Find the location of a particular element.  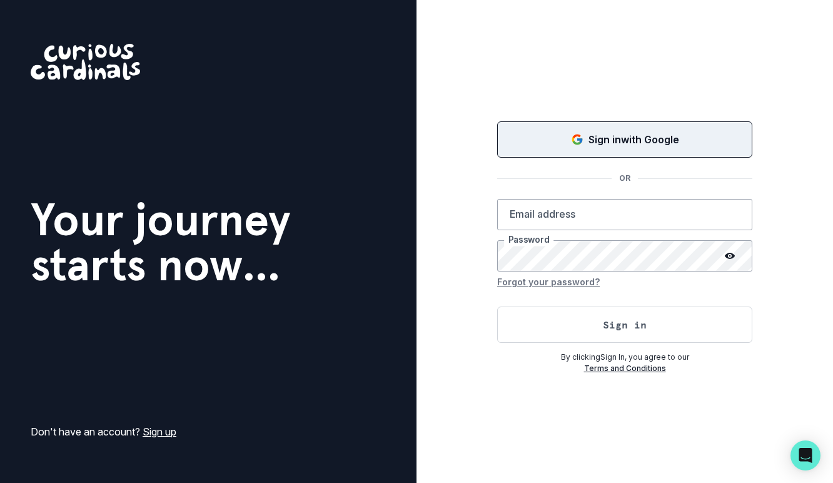

div: Open Intercom Messenger is located at coordinates (805, 455).